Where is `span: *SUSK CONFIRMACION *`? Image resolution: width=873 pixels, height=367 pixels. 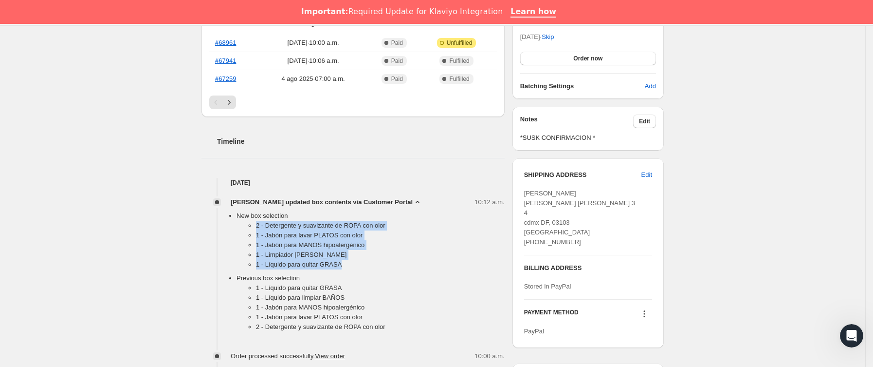
span: *SUSK CONFIRMACION * is located at coordinates (588, 138).